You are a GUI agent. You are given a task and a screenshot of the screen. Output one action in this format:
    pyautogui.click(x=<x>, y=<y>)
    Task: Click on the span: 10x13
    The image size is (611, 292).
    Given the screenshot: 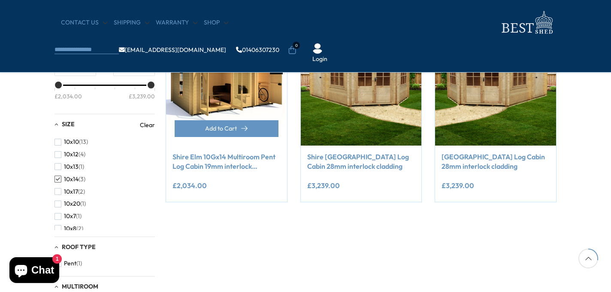 What is the action you would take?
    pyautogui.click(x=71, y=166)
    